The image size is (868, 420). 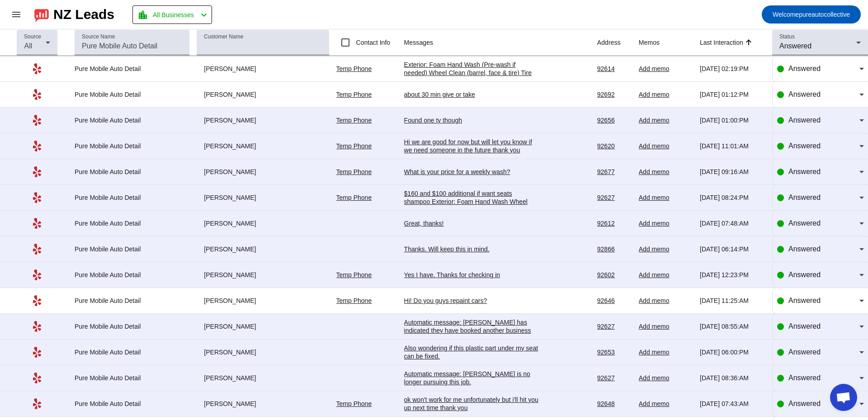 What do you see at coordinates (472, 172) in the screenshot?
I see `div: What is your price for a weekly wash?` at bounding box center [472, 172].